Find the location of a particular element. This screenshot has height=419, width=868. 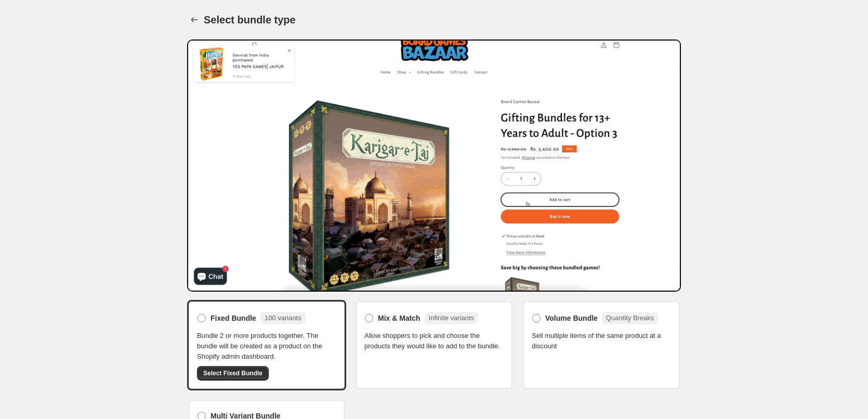

img: Bundle Preview is located at coordinates (434, 165).